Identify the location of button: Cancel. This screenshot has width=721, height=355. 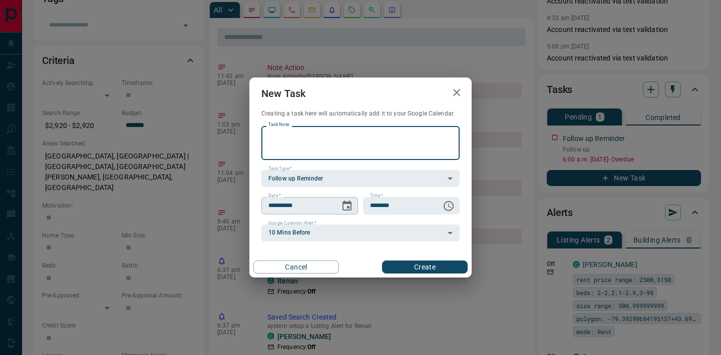
(296, 267).